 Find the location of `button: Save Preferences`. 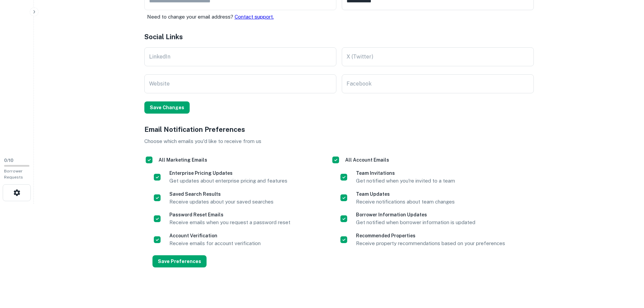

button: Save Preferences is located at coordinates (180, 261).